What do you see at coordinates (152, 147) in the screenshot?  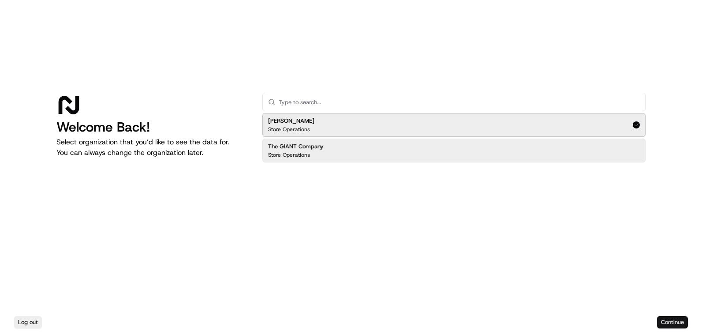 I see `p: Select organization that you’d like to see the data for. You can always change the organization l...` at bounding box center [152, 147].